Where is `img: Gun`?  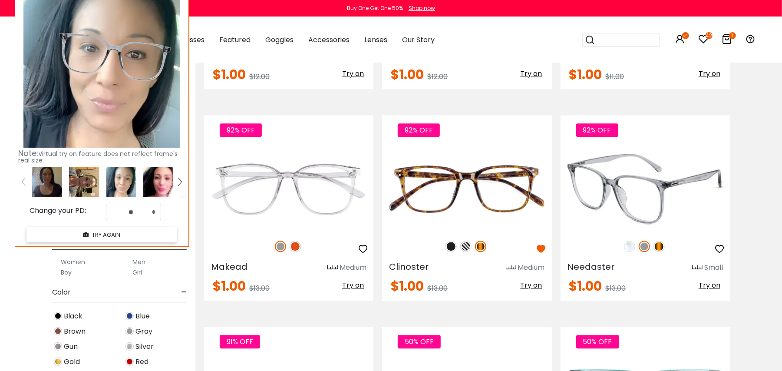 img: Gun is located at coordinates (58, 346).